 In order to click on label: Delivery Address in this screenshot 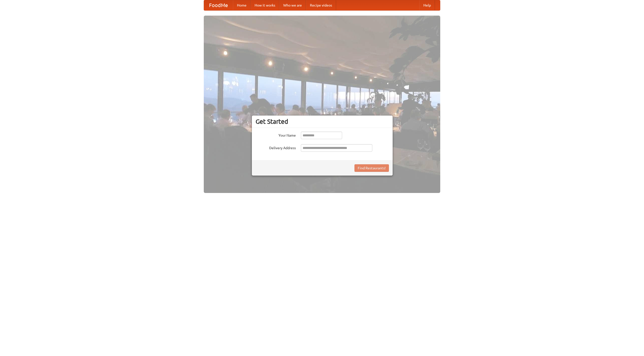, I will do `click(276, 147)`.